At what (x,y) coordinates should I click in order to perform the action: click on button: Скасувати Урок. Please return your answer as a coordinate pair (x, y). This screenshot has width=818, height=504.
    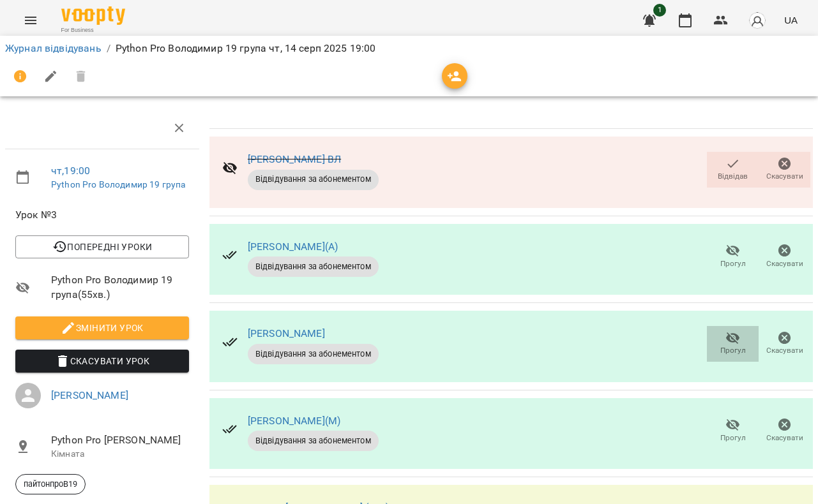
    Looking at the image, I should click on (102, 362).